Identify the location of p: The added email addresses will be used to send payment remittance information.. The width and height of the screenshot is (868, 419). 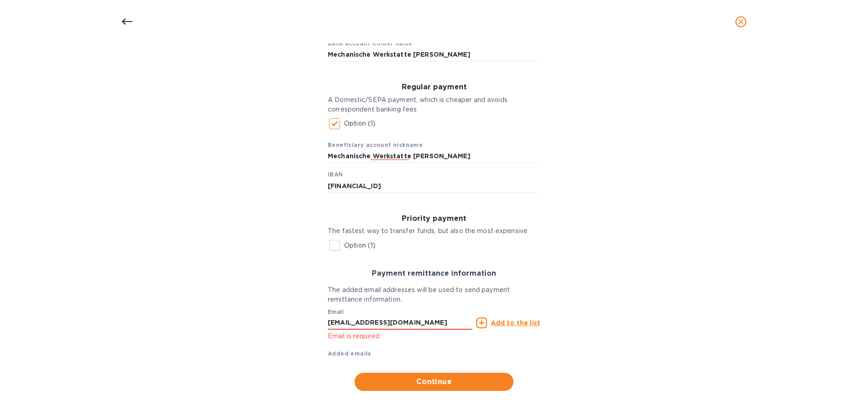
(434, 295).